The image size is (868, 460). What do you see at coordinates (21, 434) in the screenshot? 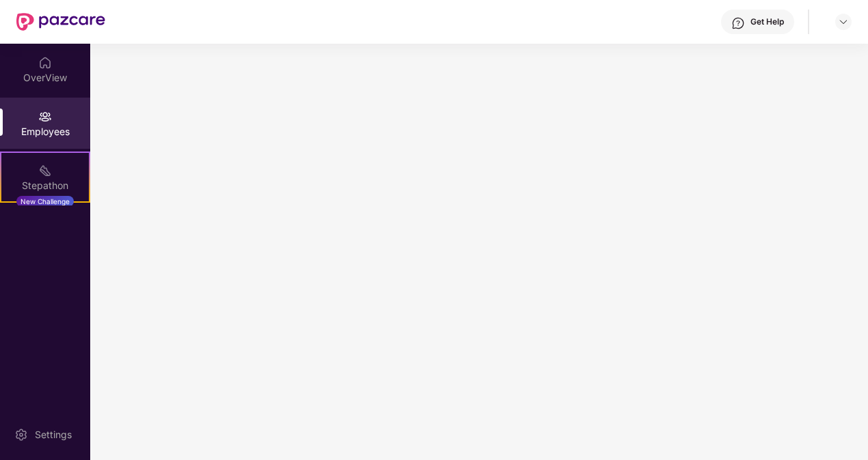
I see `img: svg+xml;base64,PHN2ZyBpZD0iU2V0dGluZy0yMHgyMCIgeG1sbnM9Imh0dHA6Ly93d3cudzMub3JnLzIwMDAvc3ZnIiB3aW...` at bounding box center [21, 434].